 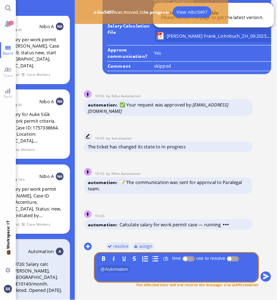 I want to click on span: Calculate salary for work permit case — running, so click(x=175, y=225).